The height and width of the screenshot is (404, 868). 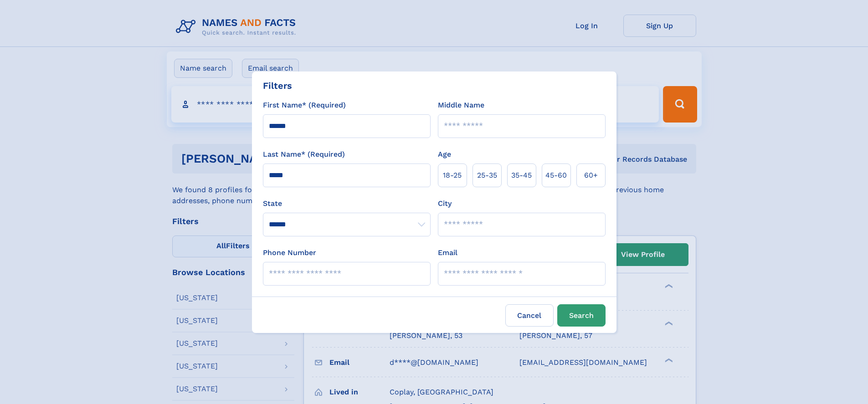 What do you see at coordinates (304, 154) in the screenshot?
I see `label: Last Name* (Required)` at bounding box center [304, 154].